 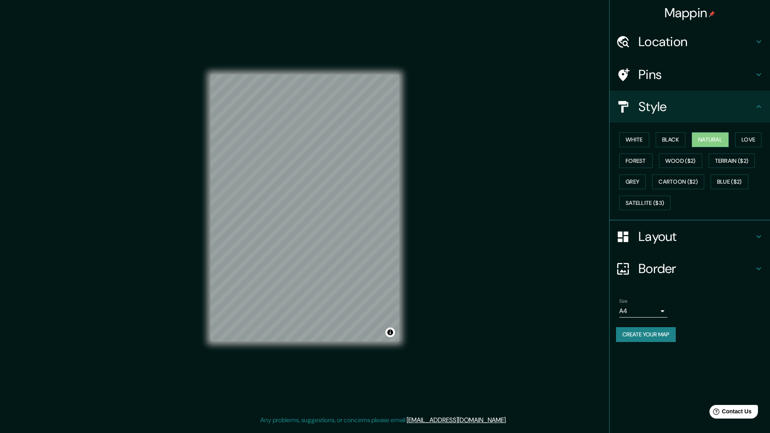 What do you see at coordinates (645, 203) in the screenshot?
I see `button: Satellite ($3)` at bounding box center [645, 203].